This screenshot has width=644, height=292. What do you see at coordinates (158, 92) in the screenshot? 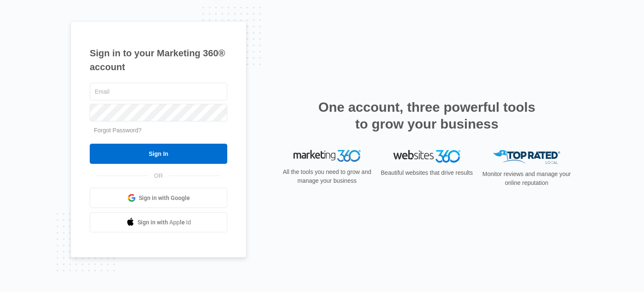
I see `input: Email` at bounding box center [158, 92].